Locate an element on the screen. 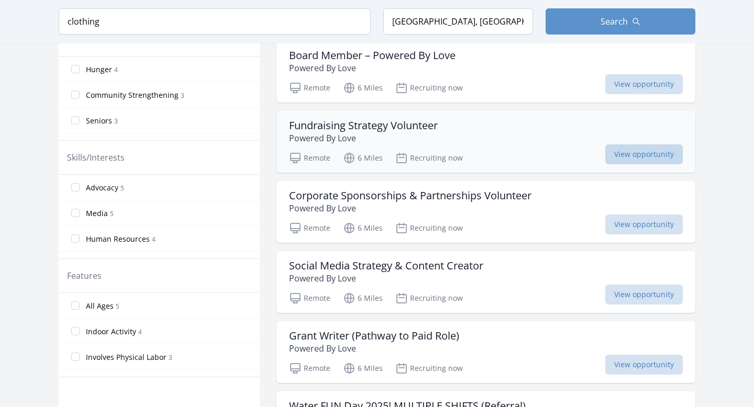  a: Board Member – Powered By Love Powered By Love Remote 6 Miles Recruiting now View opportunity is located at coordinates (486, 72).